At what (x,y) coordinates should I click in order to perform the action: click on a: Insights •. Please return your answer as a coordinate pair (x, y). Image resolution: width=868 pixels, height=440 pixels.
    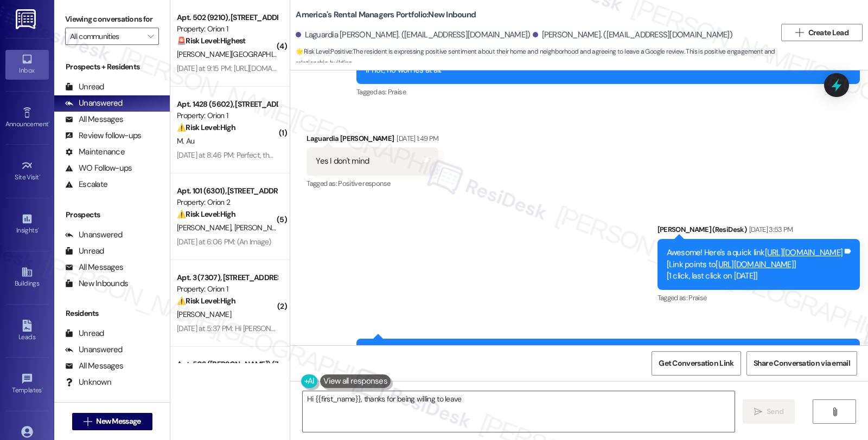
    Looking at the image, I should click on (28, 225).